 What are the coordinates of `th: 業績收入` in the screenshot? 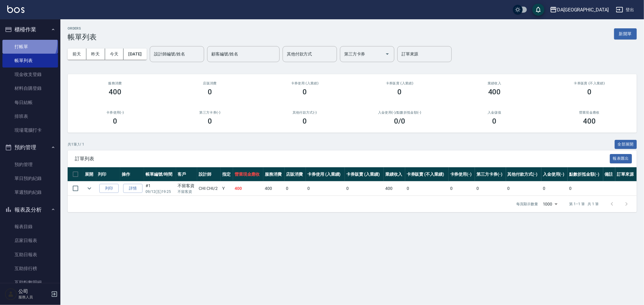 It's located at (394, 174).